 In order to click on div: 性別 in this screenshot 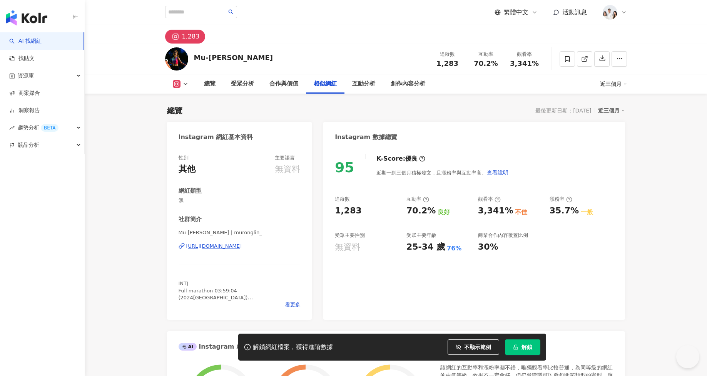, I will do `click(184, 158)`.